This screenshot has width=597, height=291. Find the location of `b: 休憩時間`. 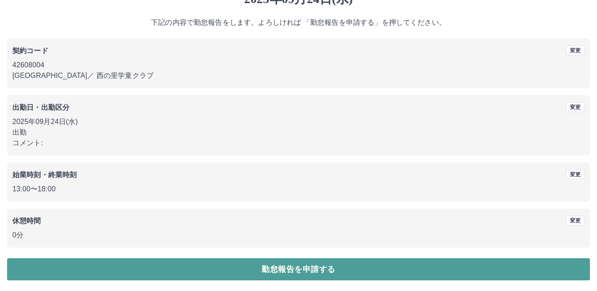

b: 休憩時間 is located at coordinates (27, 220).